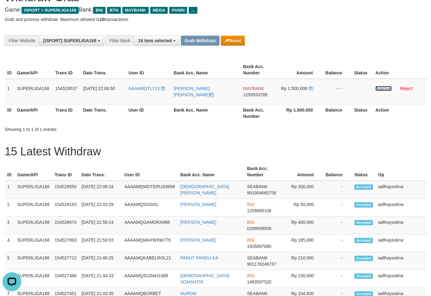 The width and height of the screenshot is (431, 296). Describe the element at coordinates (10, 243) in the screenshot. I see `td: 4` at that location.